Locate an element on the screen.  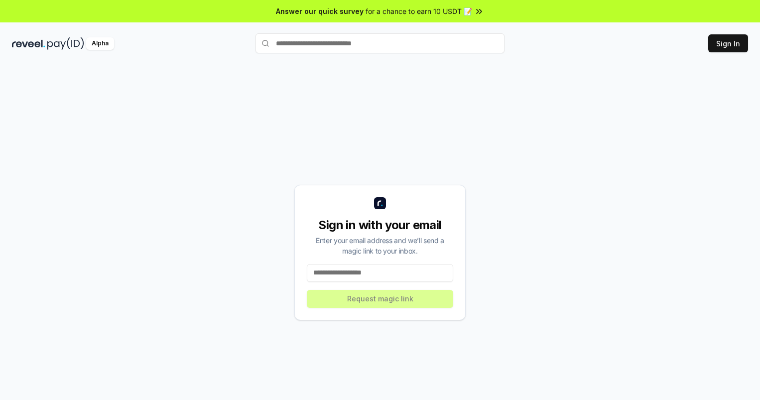
div: Sign in with your email is located at coordinates (380, 225).